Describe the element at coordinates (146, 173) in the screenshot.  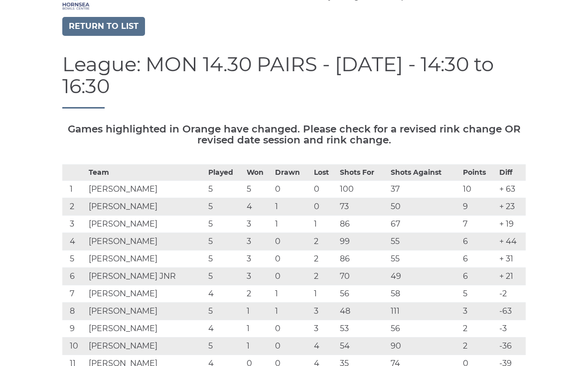
I see `th: Team` at that location.